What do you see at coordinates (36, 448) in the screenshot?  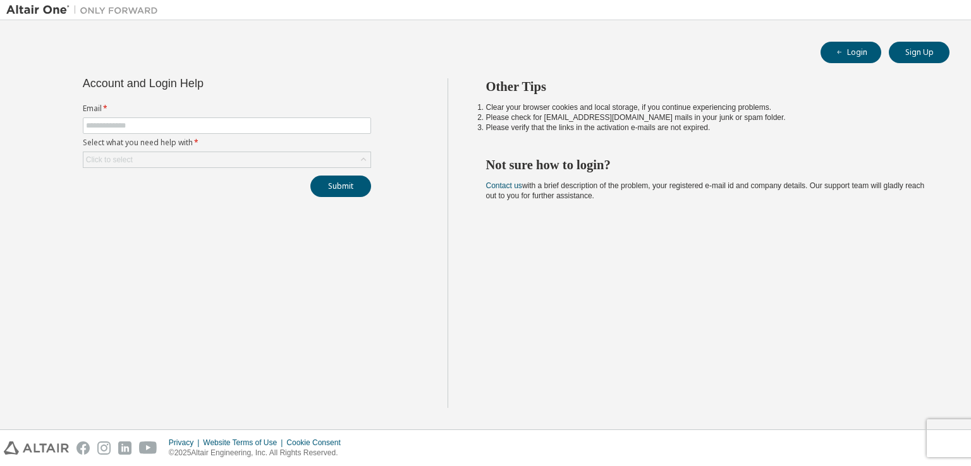 I see `img: altair_logo.svg` at bounding box center [36, 448].